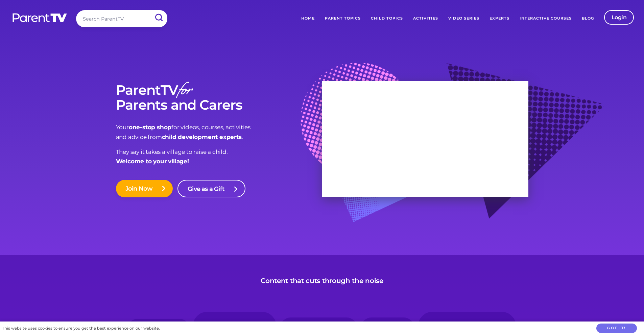  Describe the element at coordinates (159, 18) in the screenshot. I see `input: Submit` at that location.